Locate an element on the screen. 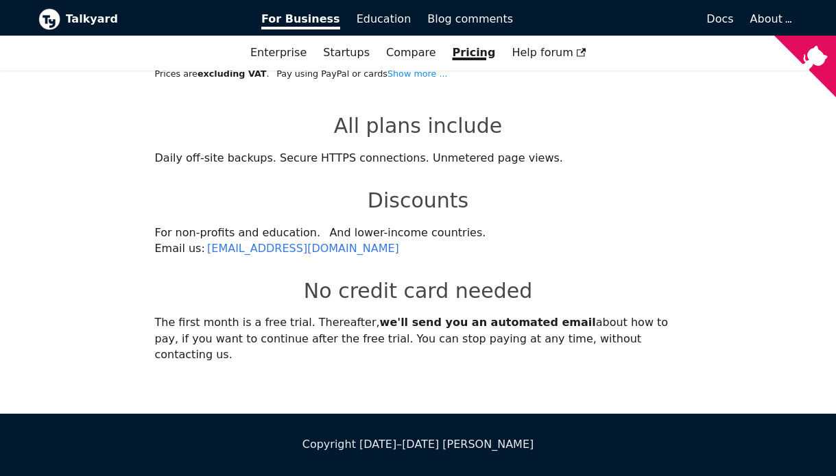  a: Education is located at coordinates (384, 19).